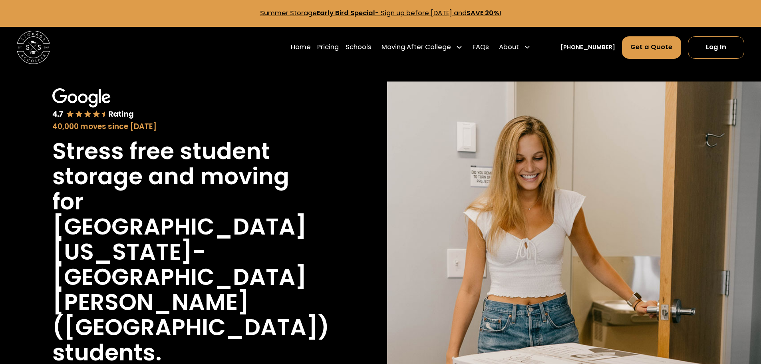 The image size is (761, 364). What do you see at coordinates (328, 47) in the screenshot?
I see `a: Pricing` at bounding box center [328, 47].